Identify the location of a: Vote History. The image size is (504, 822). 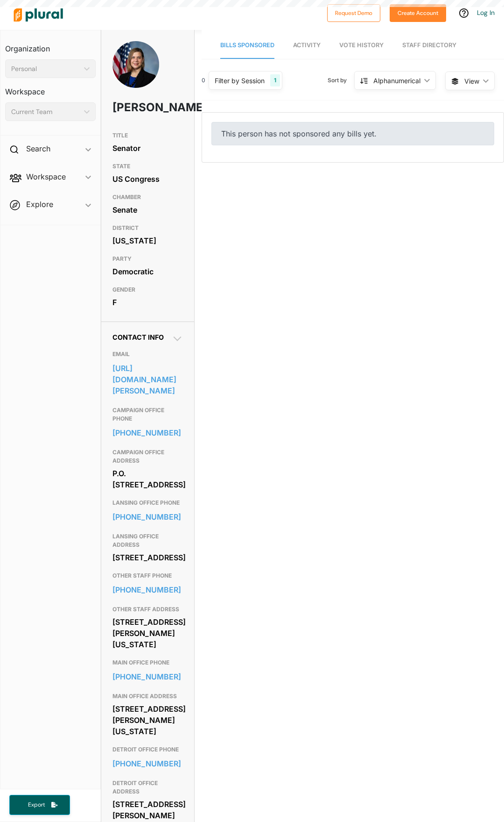
(361, 45).